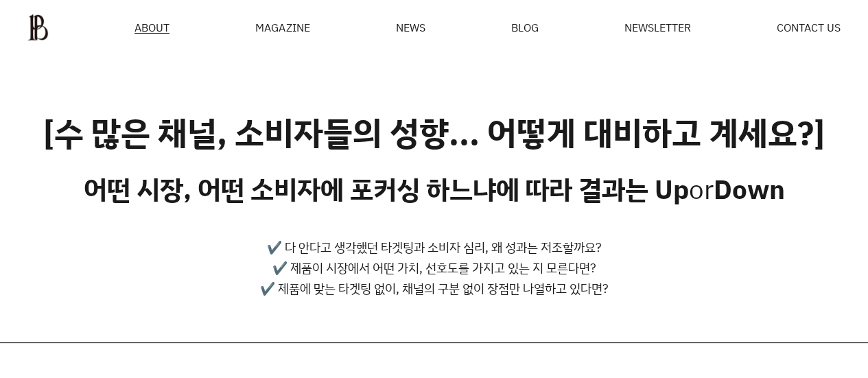  What do you see at coordinates (282, 28) in the screenshot?
I see `div: MAGAZINE` at bounding box center [282, 28].